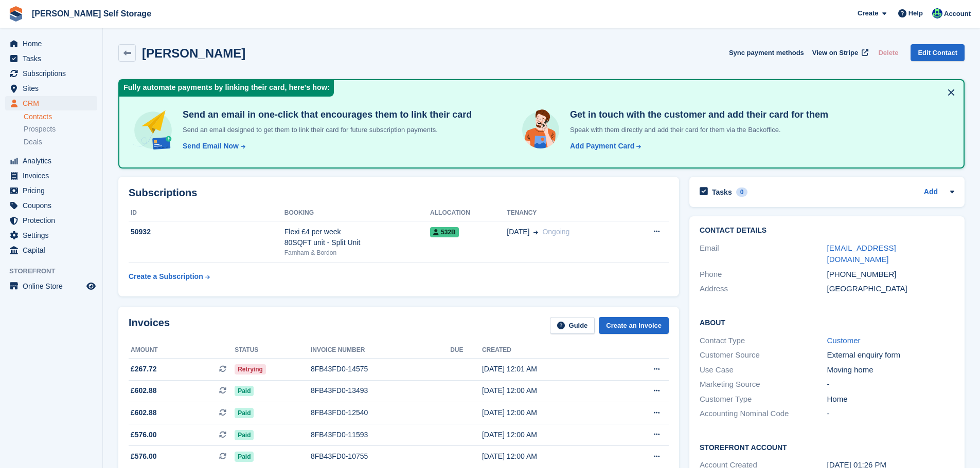 This screenshot has width=980, height=468. Describe the element at coordinates (742, 192) in the screenshot. I see `div: 0` at that location.